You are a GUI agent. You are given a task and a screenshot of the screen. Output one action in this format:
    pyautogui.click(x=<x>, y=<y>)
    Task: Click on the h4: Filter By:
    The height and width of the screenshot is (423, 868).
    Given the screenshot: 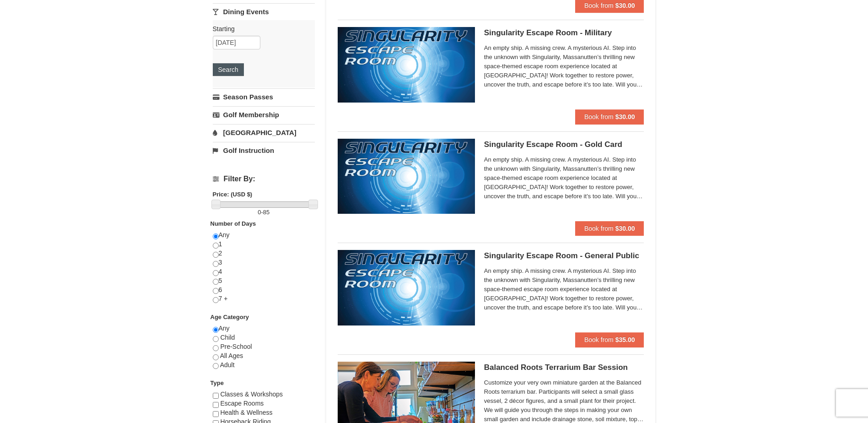 What is the action you would take?
    pyautogui.click(x=264, y=179)
    